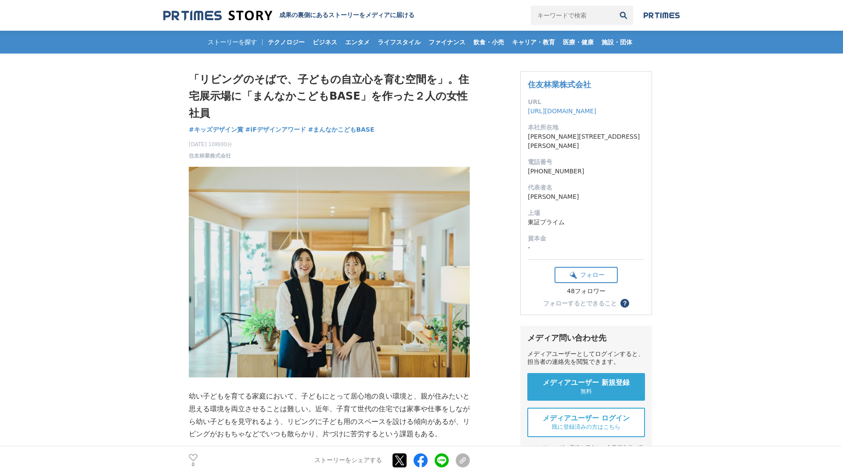 The width and height of the screenshot is (843, 474). I want to click on div: メディア問い合わせ先, so click(586, 338).